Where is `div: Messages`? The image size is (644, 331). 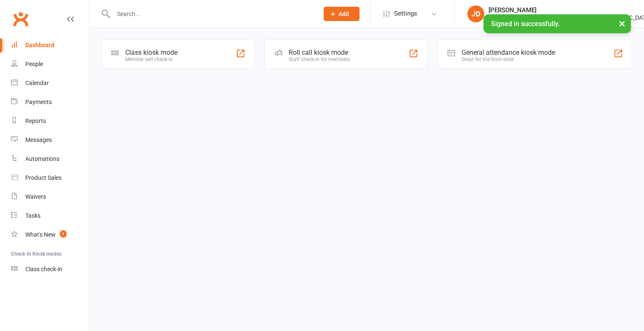
div: Messages is located at coordinates (38, 140).